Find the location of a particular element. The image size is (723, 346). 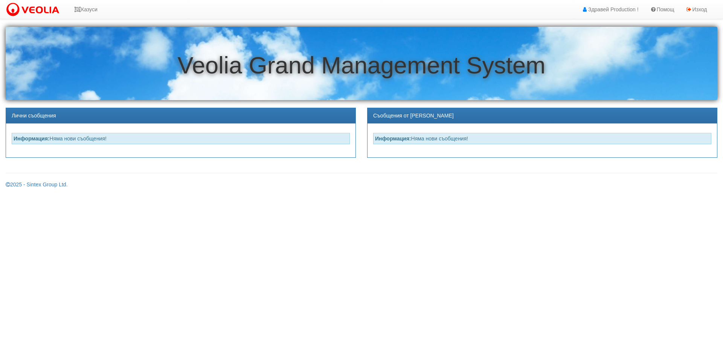

h1: Veolia Grand Management System is located at coordinates (361, 65).